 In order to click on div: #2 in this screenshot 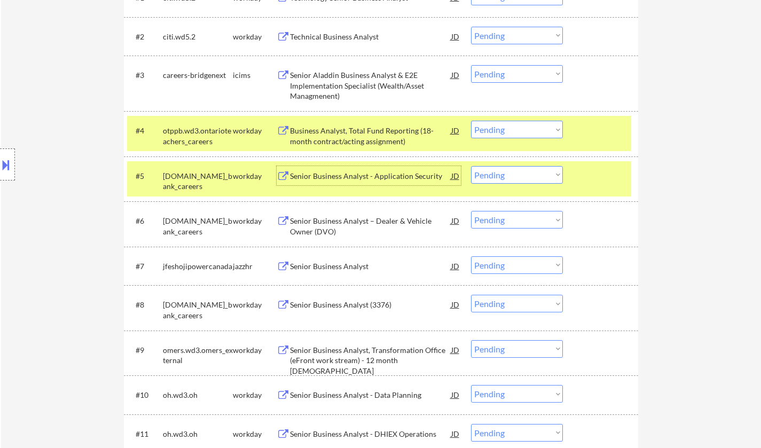, I will do `click(145, 37)`.